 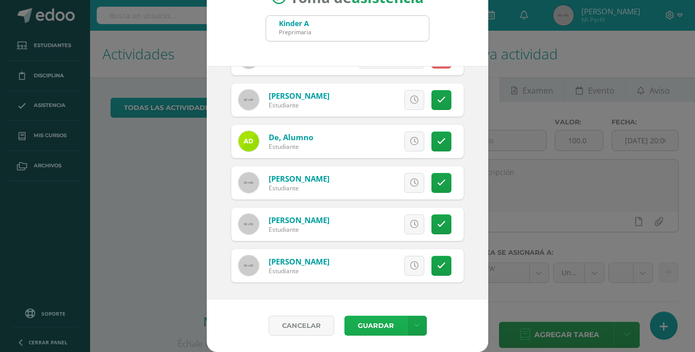 What do you see at coordinates (291, 137) in the screenshot?
I see `a: De, Alumno` at bounding box center [291, 137].